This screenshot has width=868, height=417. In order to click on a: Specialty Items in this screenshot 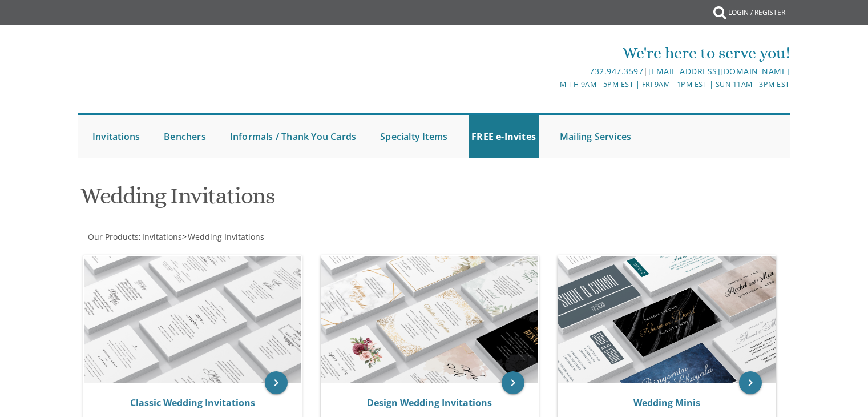, I will do `click(414, 136)`.